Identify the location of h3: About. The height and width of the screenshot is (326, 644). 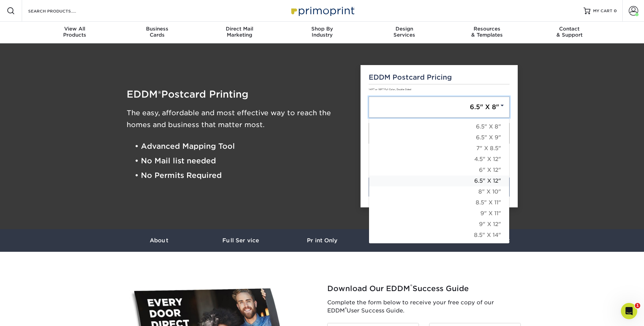
(159, 240).